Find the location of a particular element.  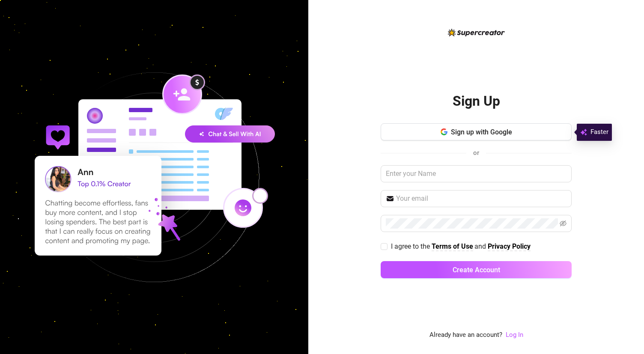

input: Your email is located at coordinates (481, 198).